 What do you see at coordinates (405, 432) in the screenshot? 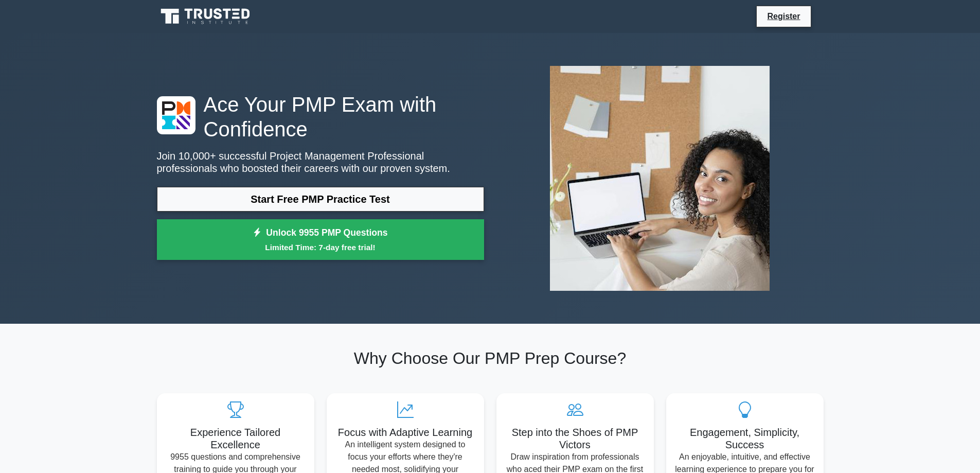
I see `h5: Focus with Adaptive Learning` at bounding box center [405, 432].